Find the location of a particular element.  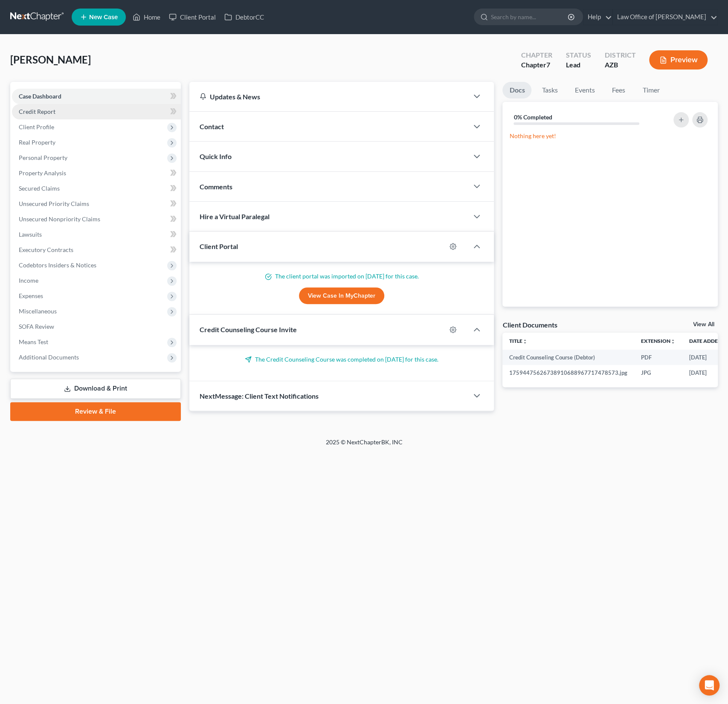

a: View All is located at coordinates (703, 324).